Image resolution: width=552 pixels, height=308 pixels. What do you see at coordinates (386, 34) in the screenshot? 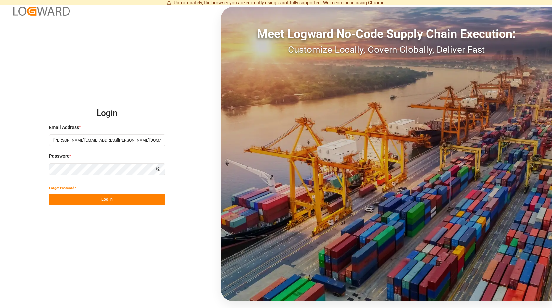
I see `div: Meet Logward No-Code Supply Chain Execution:` at bounding box center [386, 34].